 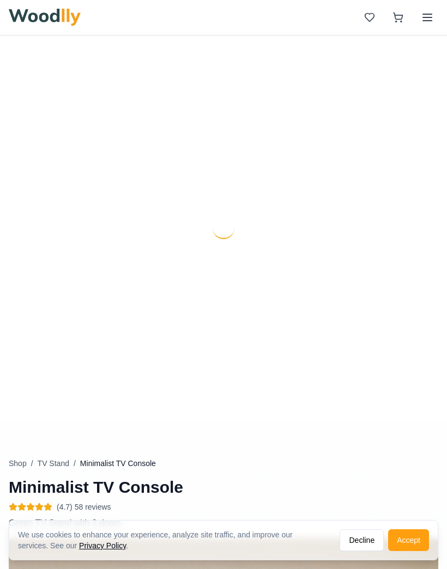 What do you see at coordinates (45, 17) in the screenshot?
I see `img: Woodlly` at bounding box center [45, 17].